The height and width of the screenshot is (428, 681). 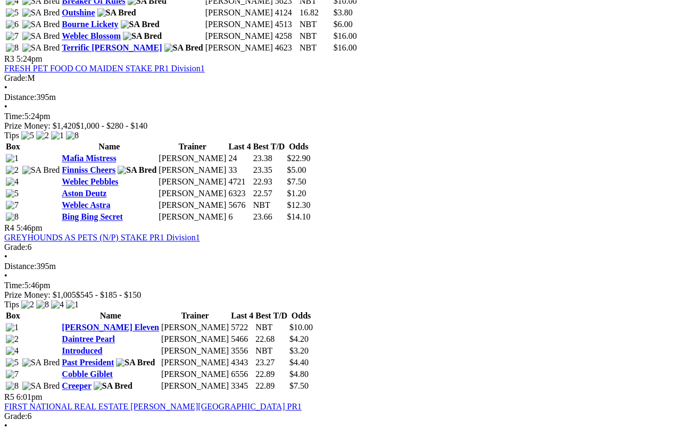 I want to click on a: Daintree Pearl, so click(x=88, y=339).